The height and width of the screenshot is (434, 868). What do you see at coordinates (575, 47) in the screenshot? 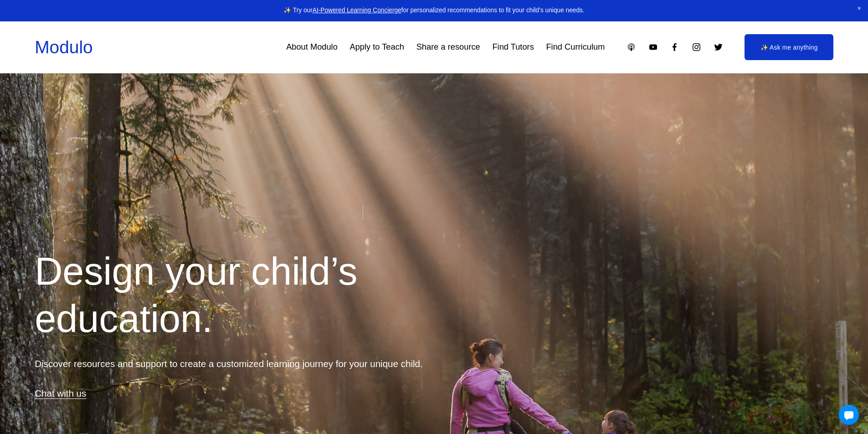
I see `a: Find Curriculum` at bounding box center [575, 47].